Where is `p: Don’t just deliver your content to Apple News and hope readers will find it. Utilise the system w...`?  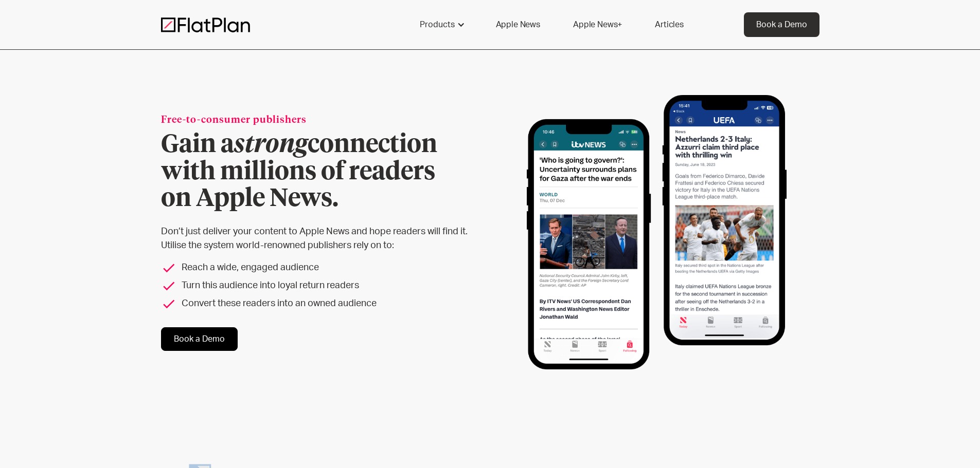 p: Don’t just deliver your content to Apple News and hope readers will find it. Utilise the system w... is located at coordinates (324, 239).